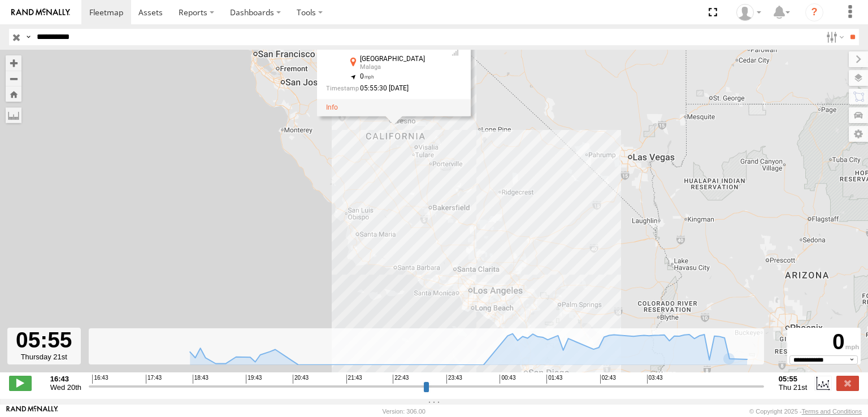  Describe the element at coordinates (254, 379) in the screenshot. I see `span: 19:43` at that location.